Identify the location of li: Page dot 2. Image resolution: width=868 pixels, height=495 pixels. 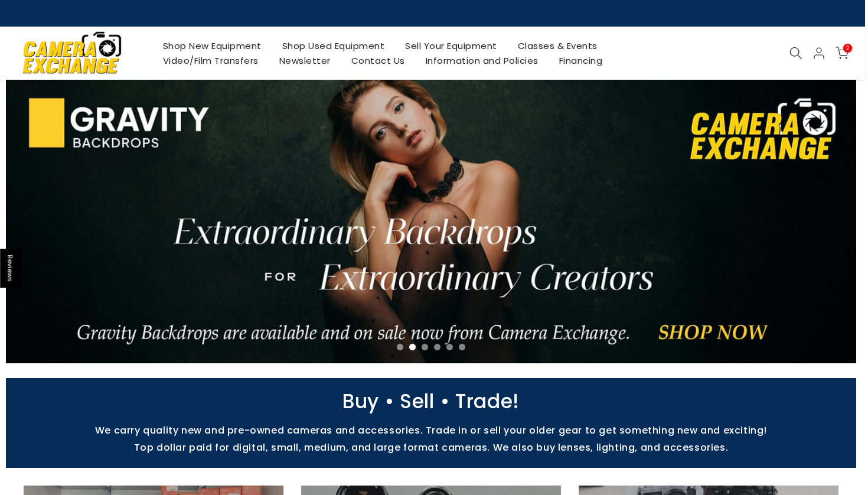
(412, 346).